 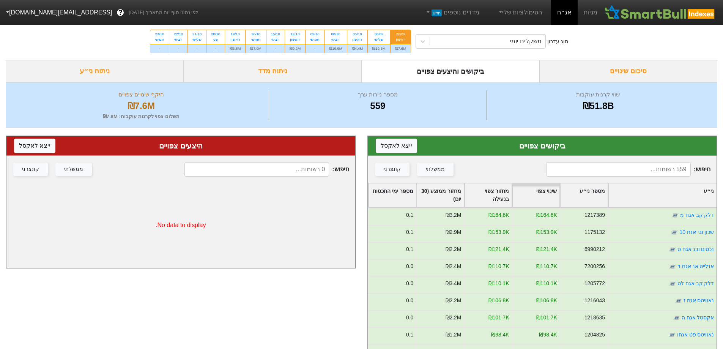 I want to click on a: נאוויטס אגח ז, so click(x=698, y=300).